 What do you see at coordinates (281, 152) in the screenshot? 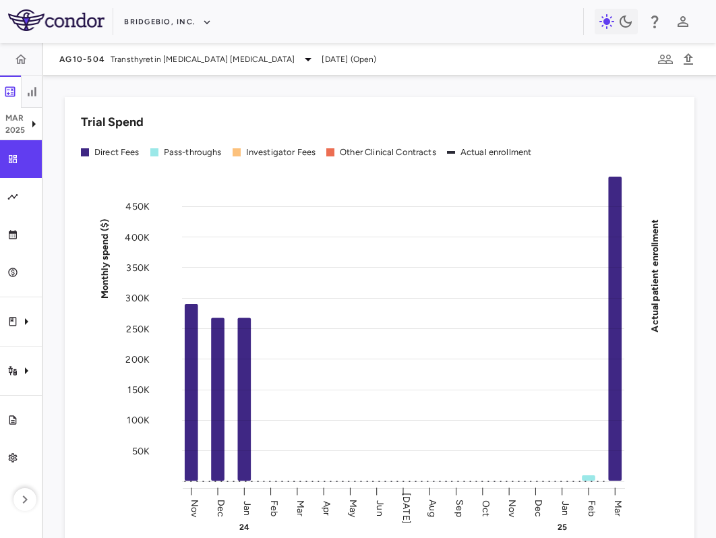
I see `div: Investigator Fees` at bounding box center [281, 152].